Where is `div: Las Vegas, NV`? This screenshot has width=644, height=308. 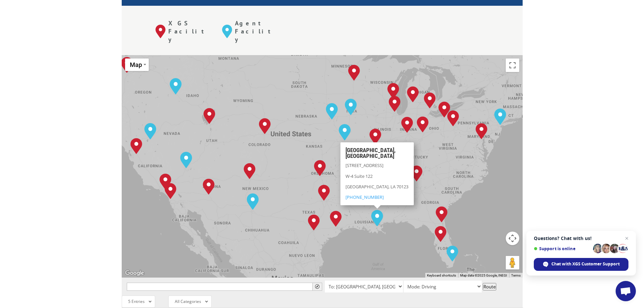
div: Las Vegas, NV is located at coordinates (186, 160).